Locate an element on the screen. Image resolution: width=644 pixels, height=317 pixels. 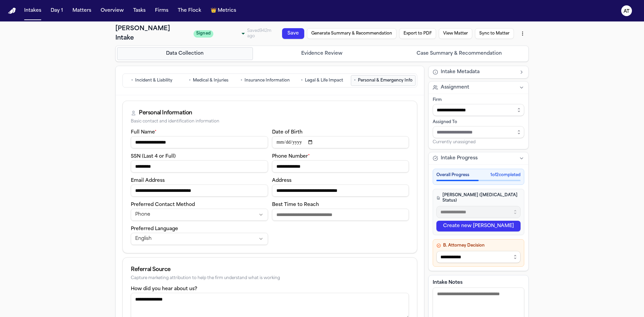
button: Sync to Matter is located at coordinates (494, 33).